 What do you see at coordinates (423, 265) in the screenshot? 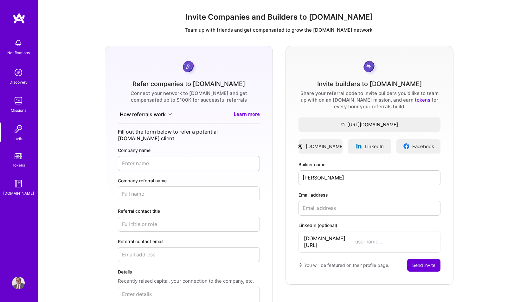
I see `button: Send invite` at bounding box center [423, 265].